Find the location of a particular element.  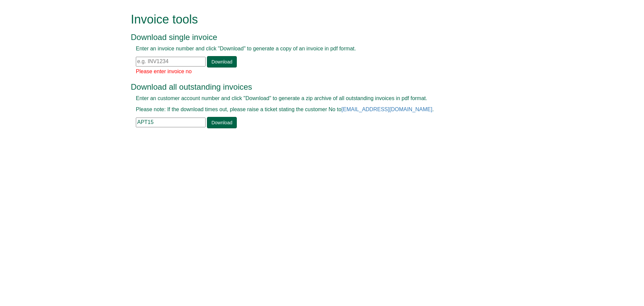

input: e.g. INV1234 is located at coordinates (171, 62).